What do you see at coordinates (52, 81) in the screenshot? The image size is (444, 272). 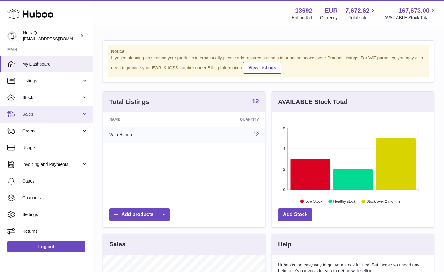 I see `span: Listings` at bounding box center [52, 81].